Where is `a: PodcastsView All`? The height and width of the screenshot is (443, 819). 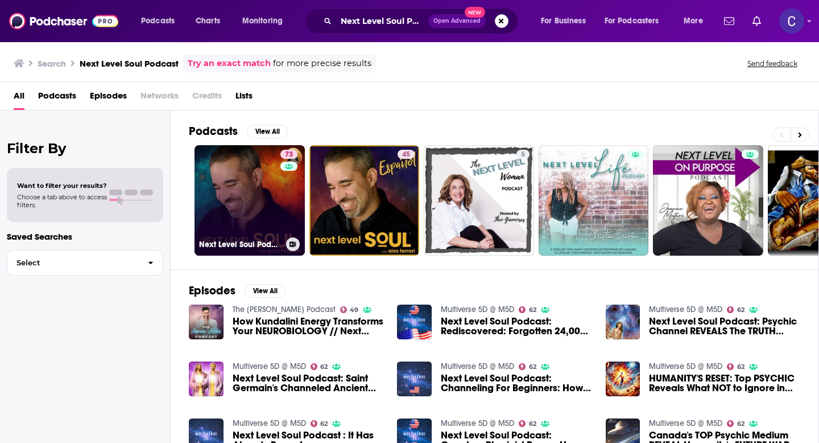
a: PodcastsView All is located at coordinates (238, 131).